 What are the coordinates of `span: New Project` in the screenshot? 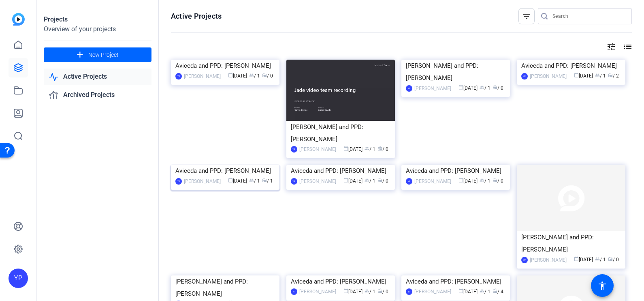 It's located at (103, 55).